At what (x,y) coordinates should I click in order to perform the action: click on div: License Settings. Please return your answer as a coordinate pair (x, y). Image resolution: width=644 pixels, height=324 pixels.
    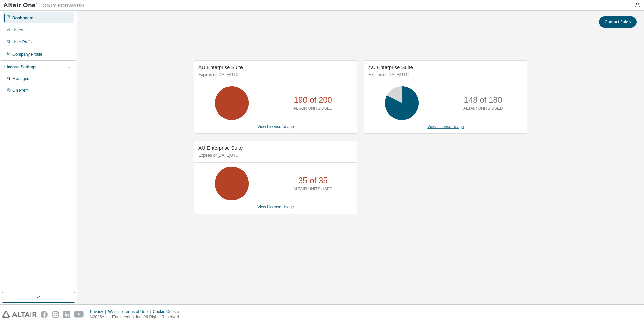
    Looking at the image, I should click on (20, 67).